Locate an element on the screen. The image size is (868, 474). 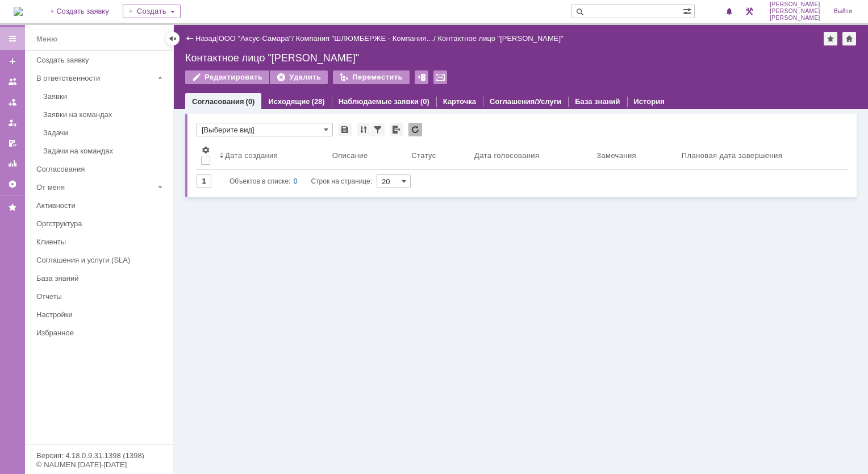
th: Дата создания is located at coordinates (271, 155).